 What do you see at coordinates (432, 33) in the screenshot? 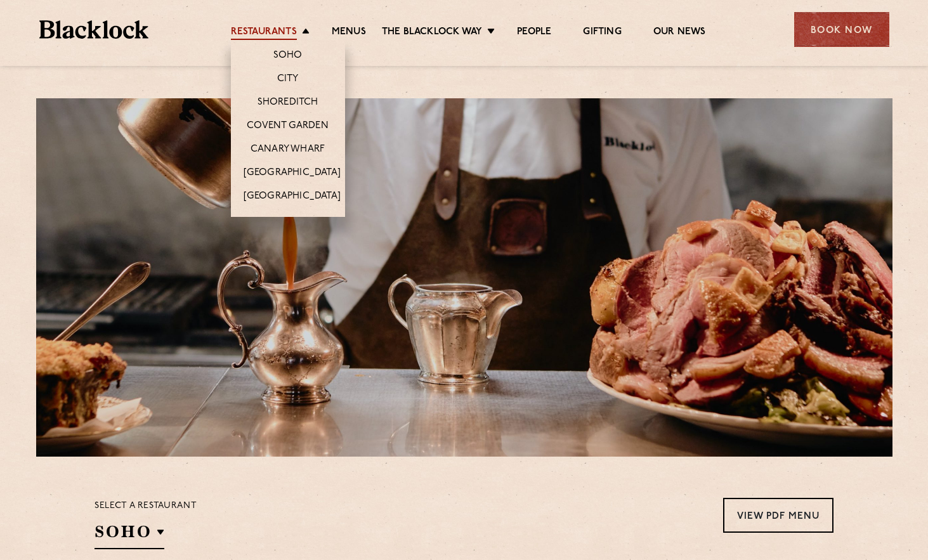
I see `a: The Blacklock Way` at bounding box center [432, 33].